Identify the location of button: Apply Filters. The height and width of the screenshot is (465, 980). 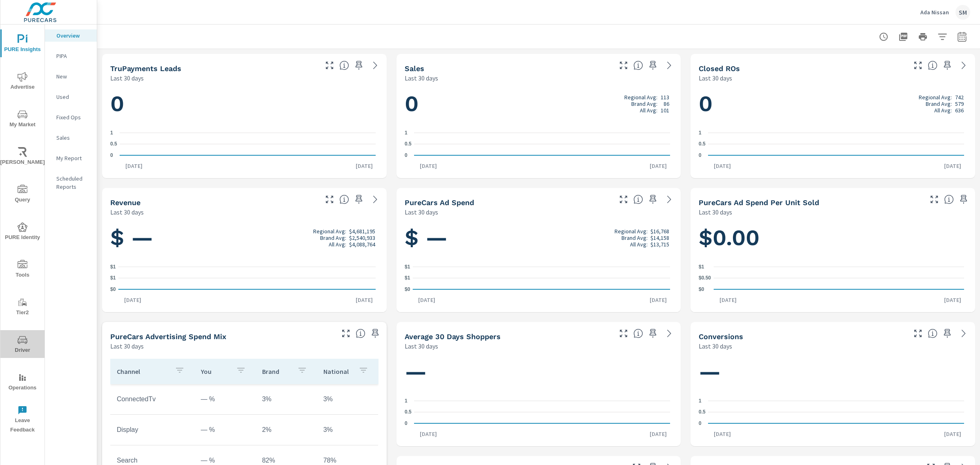
(942, 37).